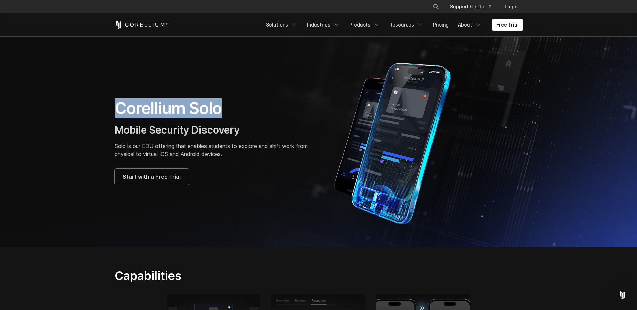  What do you see at coordinates (151, 177) in the screenshot?
I see `a: Start with a Free Trial` at bounding box center [151, 177].